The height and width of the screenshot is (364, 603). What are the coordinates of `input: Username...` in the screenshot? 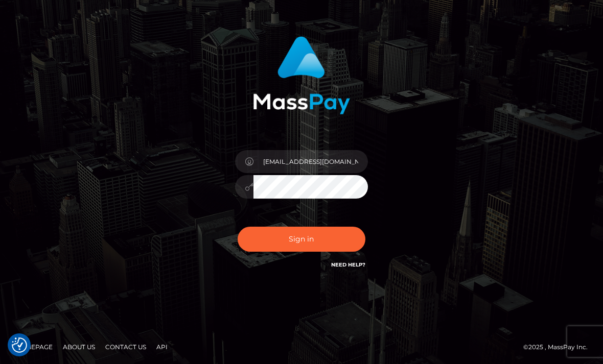 It's located at (311, 161).